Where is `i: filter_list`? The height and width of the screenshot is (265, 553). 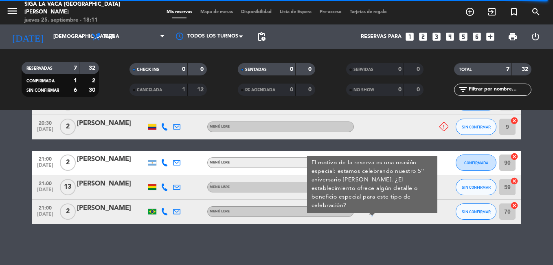
i: filter_list is located at coordinates (463, 90).